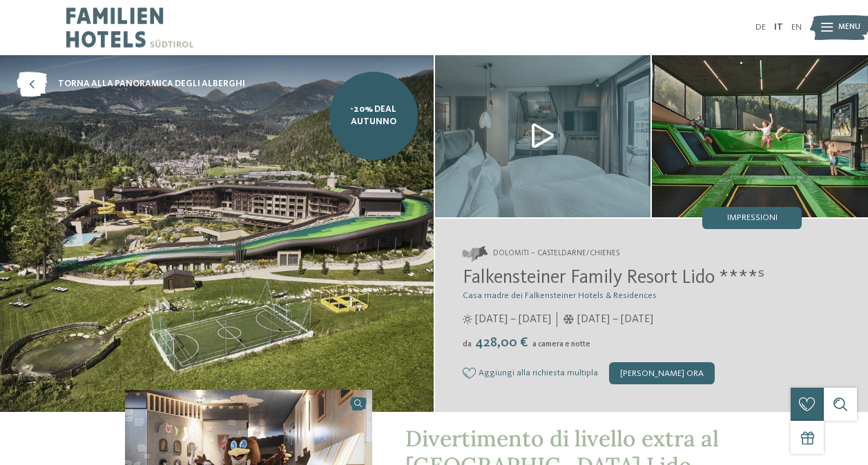 The width and height of the screenshot is (868, 465). Describe the element at coordinates (538, 374) in the screenshot. I see `span: Aggiungi alla richiesta multipla` at that location.